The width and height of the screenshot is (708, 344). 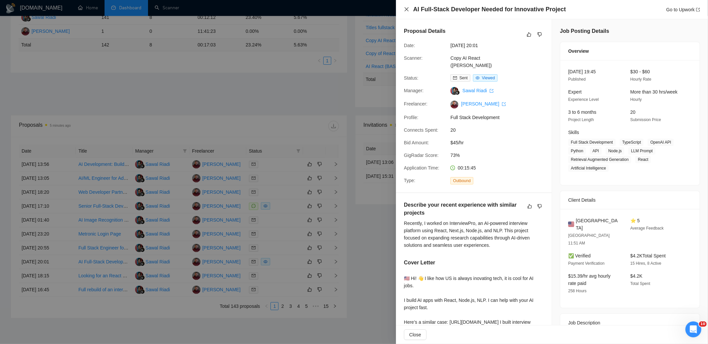 I want to click on span: Expert, so click(x=575, y=92).